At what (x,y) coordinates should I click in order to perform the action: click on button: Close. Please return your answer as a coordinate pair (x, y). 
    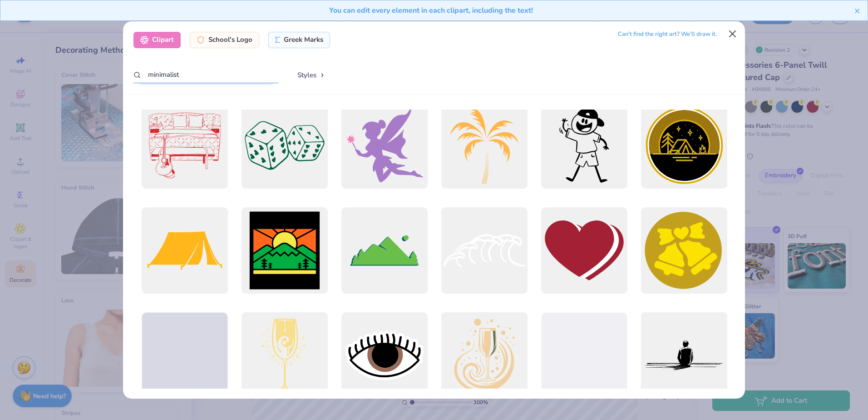
    Looking at the image, I should click on (732, 34).